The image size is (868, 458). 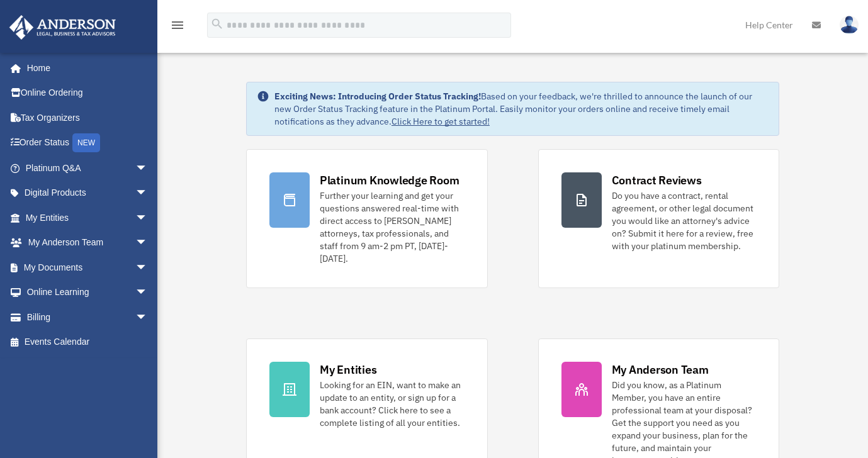 I want to click on a: Click Here to get started!, so click(x=441, y=121).